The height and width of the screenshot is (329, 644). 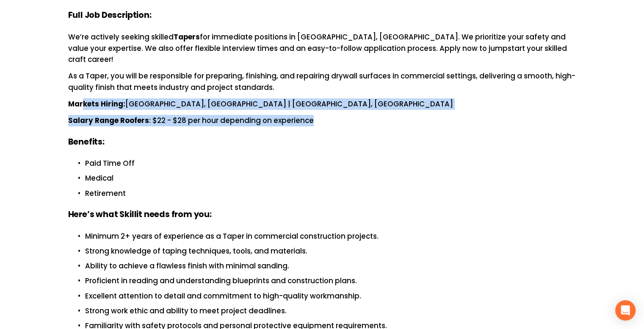 I want to click on p: Retirement, so click(x=331, y=193).